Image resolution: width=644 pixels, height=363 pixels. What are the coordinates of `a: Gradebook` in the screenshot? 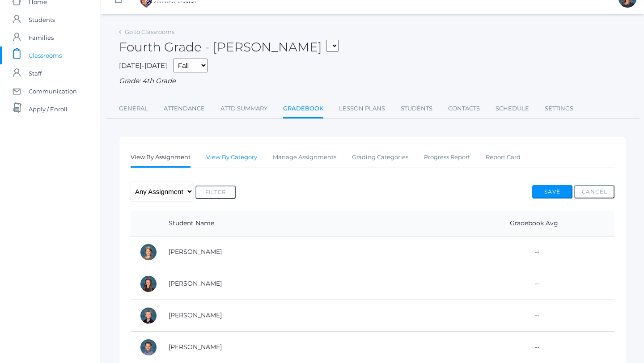 It's located at (303, 109).